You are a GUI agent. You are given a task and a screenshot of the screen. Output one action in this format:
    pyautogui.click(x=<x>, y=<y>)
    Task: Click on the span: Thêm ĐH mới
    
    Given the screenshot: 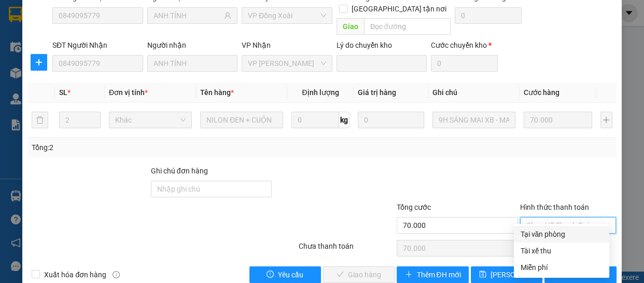 What is the action you would take?
    pyautogui.click(x=438, y=275)
    